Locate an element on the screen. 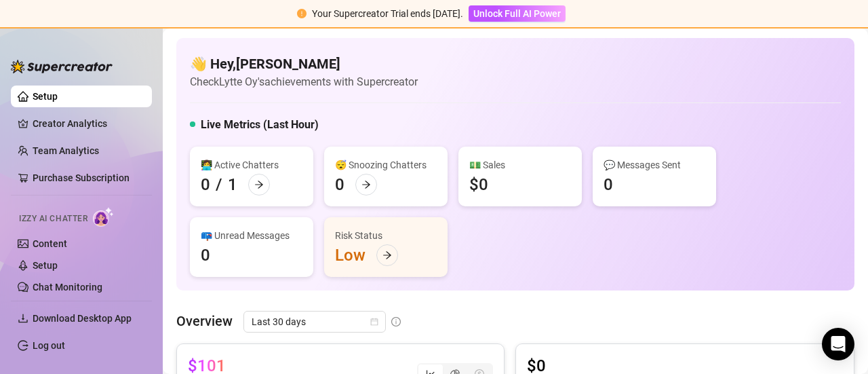 The width and height of the screenshot is (868, 374). a: Team Analytics is located at coordinates (66, 151).